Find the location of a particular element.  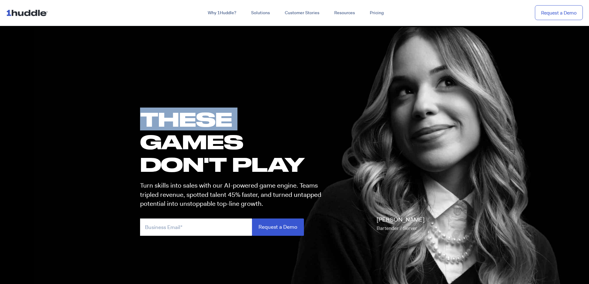

p: Turn skills into sales with our AI-powered game engine. Teams tripled revenue, spotted talent 45%... is located at coordinates (233, 195).